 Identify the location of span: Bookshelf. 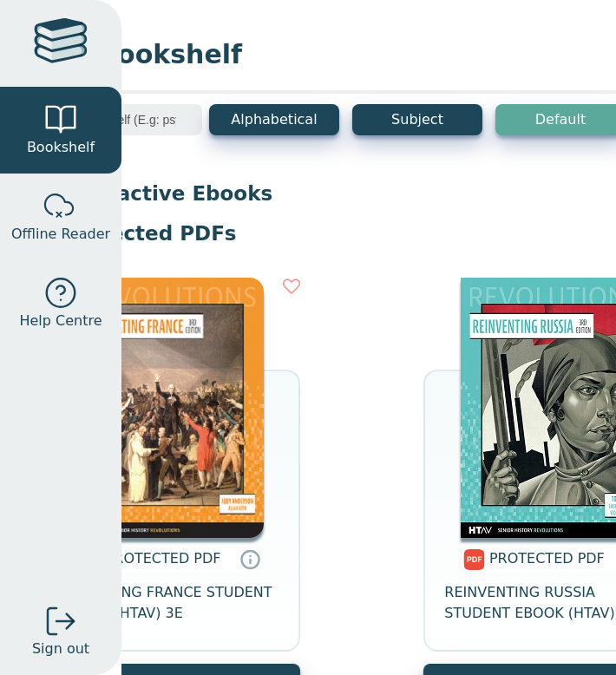
(61, 147).